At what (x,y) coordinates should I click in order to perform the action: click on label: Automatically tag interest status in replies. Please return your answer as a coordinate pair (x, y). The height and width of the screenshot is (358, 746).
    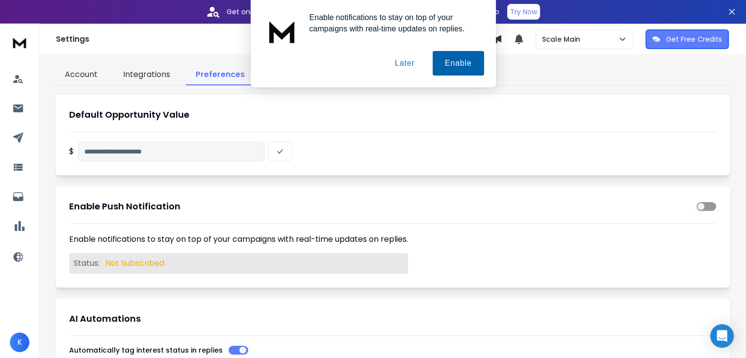
    Looking at the image, I should click on (146, 350).